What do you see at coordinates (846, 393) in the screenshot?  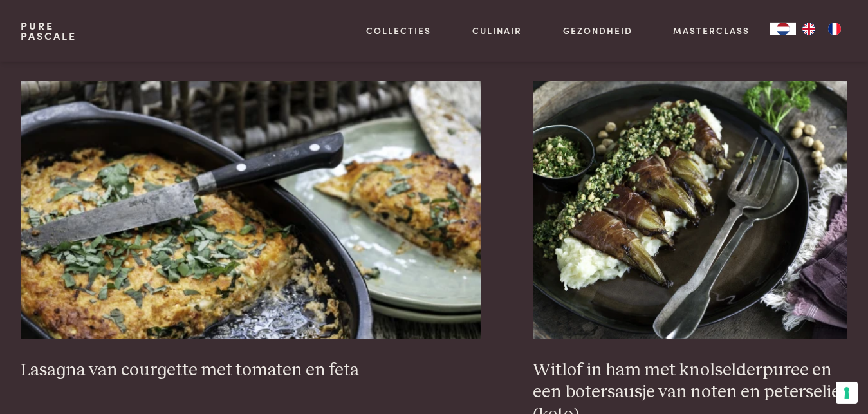 I see `button: Uw voorkeuren voor toestemming voor trackingtechnologieën` at bounding box center [846, 393].